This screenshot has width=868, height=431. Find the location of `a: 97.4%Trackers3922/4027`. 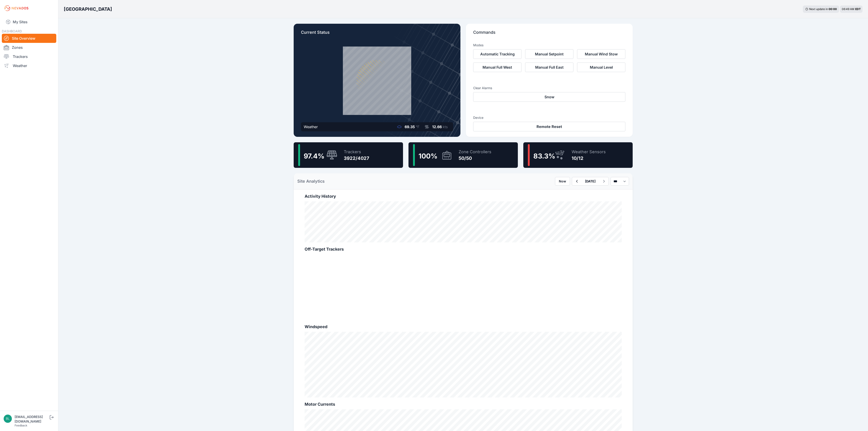

a: 97.4%Trackers3922/4027 is located at coordinates (348, 155).